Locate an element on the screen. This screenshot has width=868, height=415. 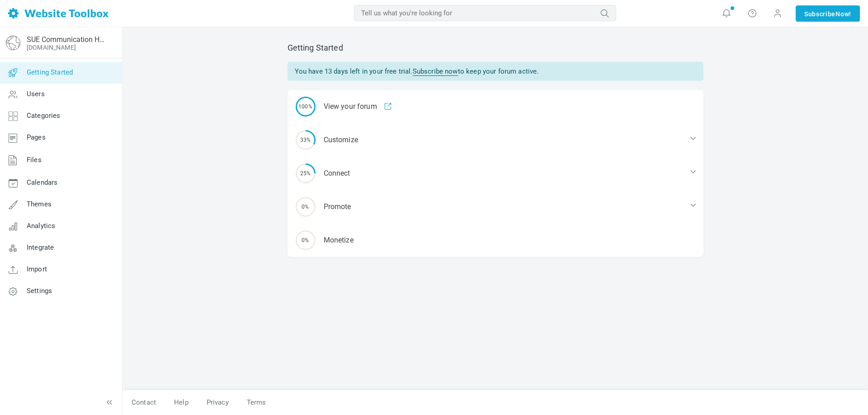
span: Now! is located at coordinates (843, 14).